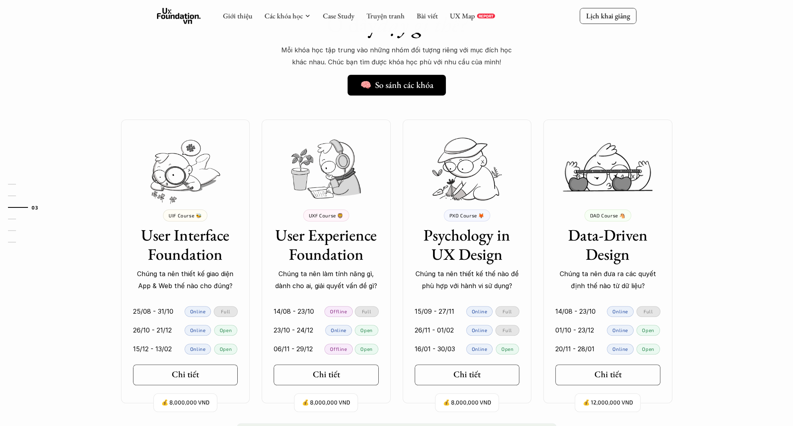 This screenshot has height=426, width=793. Describe the element at coordinates (152, 349) in the screenshot. I see `p: 15/12 - 13/02` at that location.